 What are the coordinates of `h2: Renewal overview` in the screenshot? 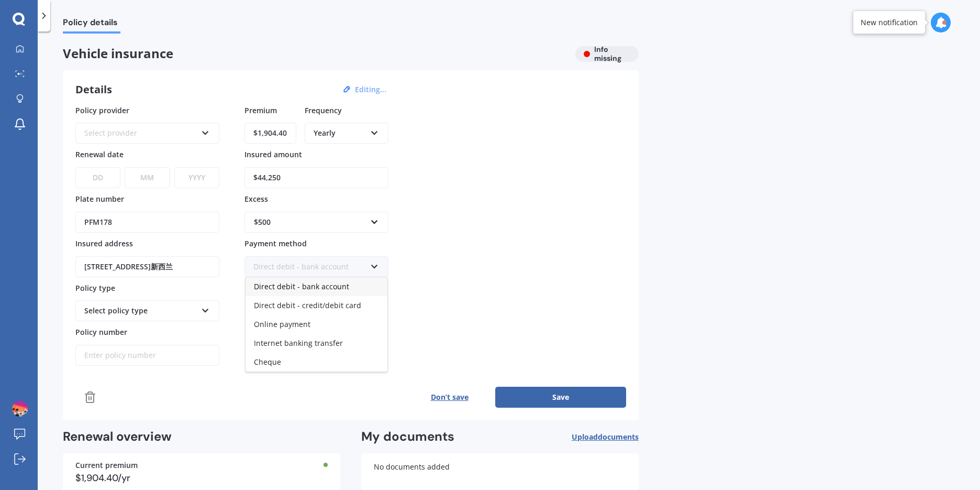 It's located at (201, 436).